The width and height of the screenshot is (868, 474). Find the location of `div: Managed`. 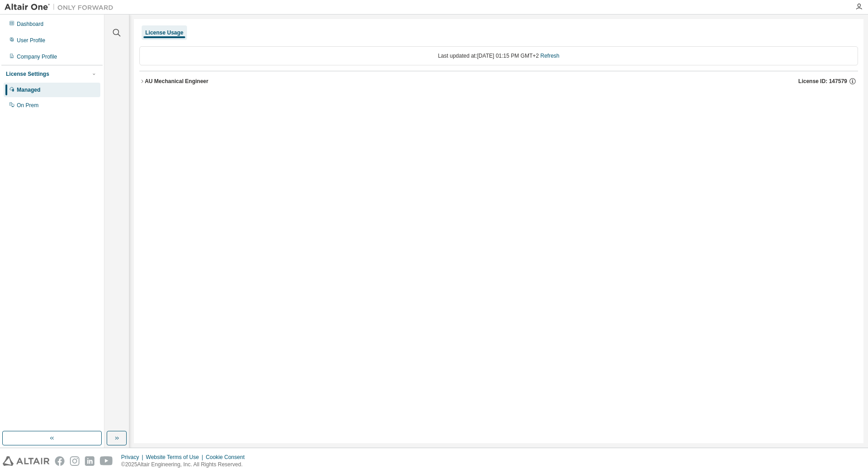

div: Managed is located at coordinates (28, 90).